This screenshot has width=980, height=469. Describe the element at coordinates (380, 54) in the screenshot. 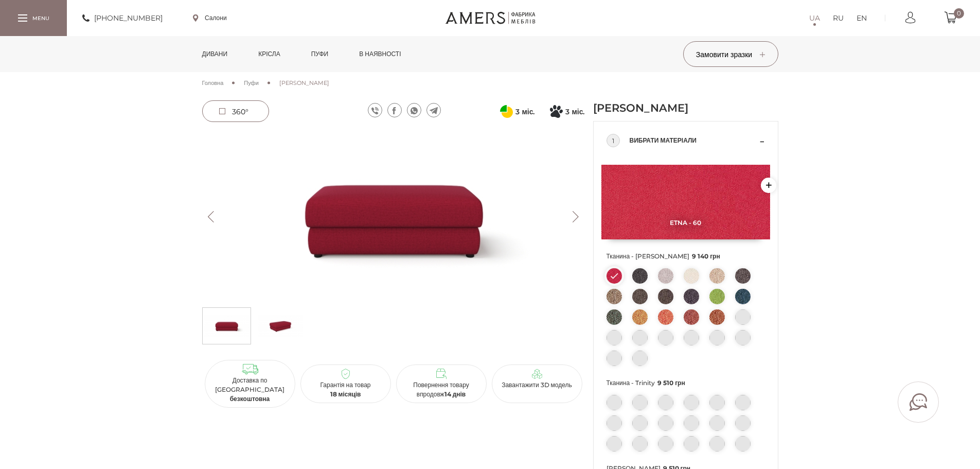

I see `a: в наявності` at that location.